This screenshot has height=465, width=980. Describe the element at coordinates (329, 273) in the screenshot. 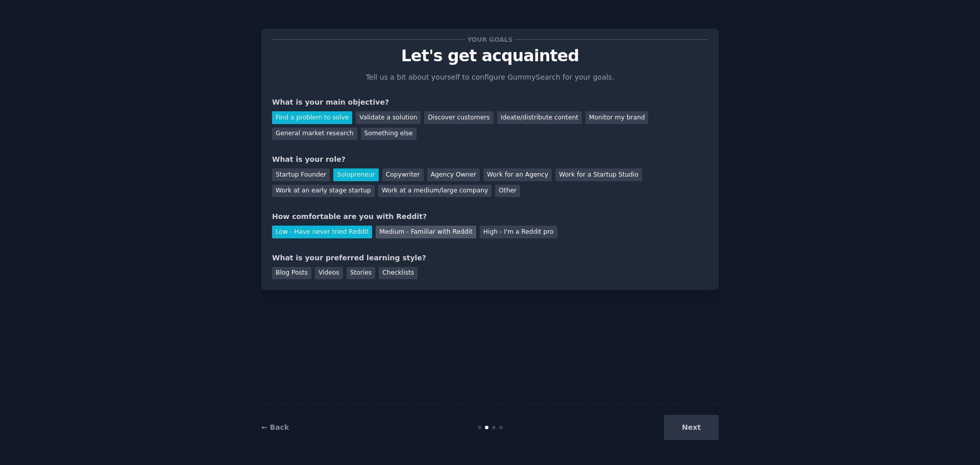

I see `div: Videos` at that location.